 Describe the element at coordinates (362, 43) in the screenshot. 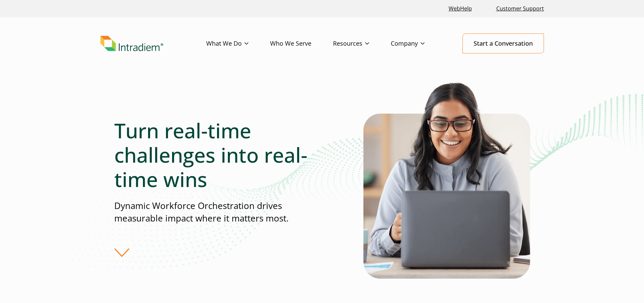

I see `a: Resources` at that location.